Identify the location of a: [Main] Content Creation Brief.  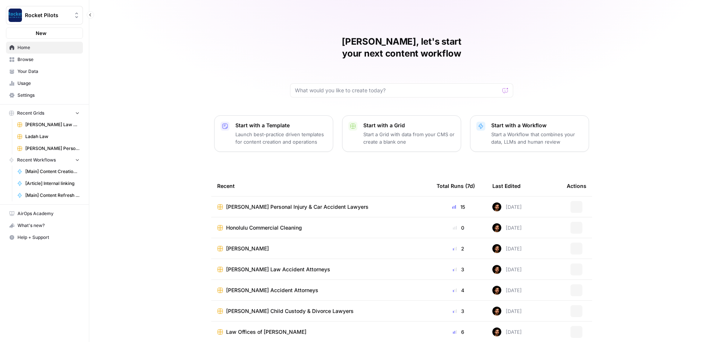
(48, 172).